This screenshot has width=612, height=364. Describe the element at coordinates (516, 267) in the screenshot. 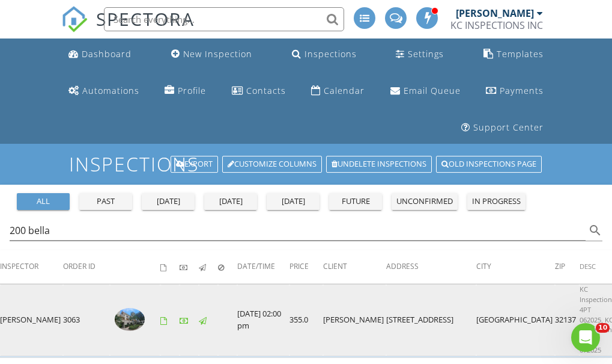

I see `th: City: Not sorted.` at that location.